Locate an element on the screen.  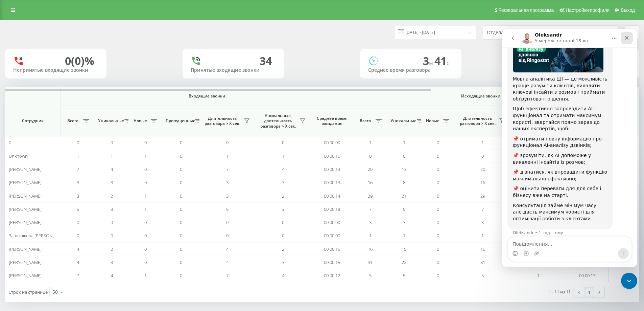
span: Среднее время ожидания is located at coordinates (332, 121).